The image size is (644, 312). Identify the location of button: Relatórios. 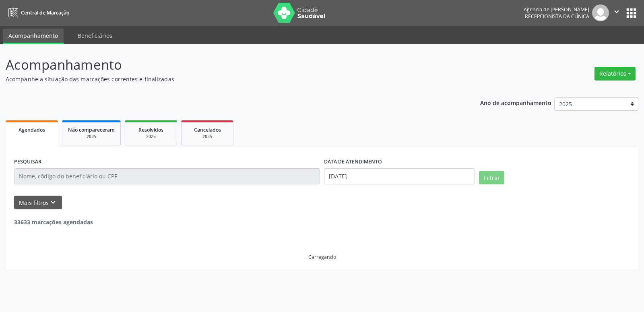
(615, 74).